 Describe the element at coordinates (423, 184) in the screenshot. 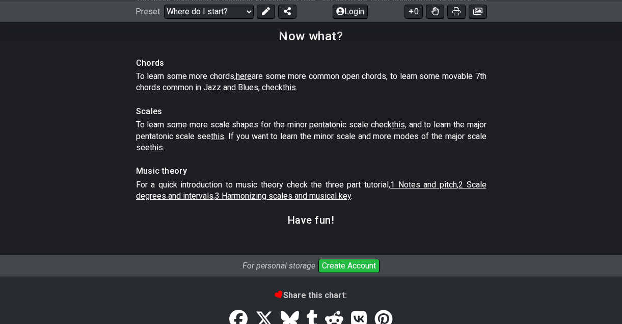

I see `span: 1 Notes and pitch` at that location.